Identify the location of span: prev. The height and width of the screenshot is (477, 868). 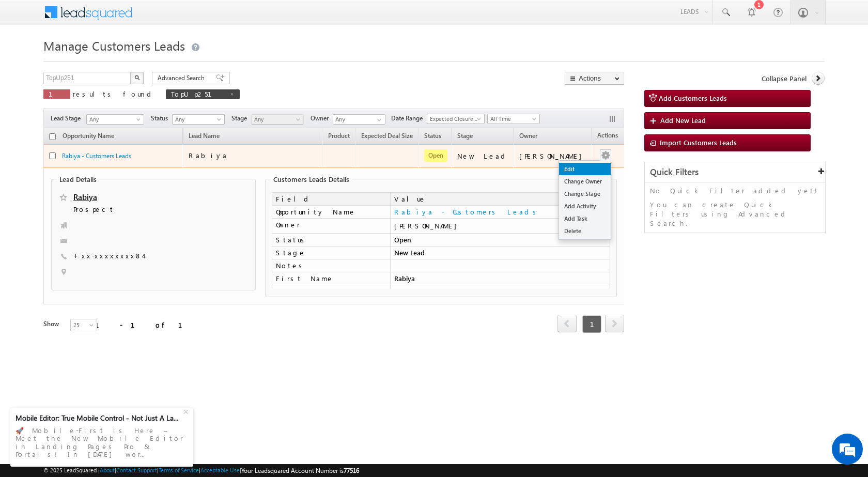
(567, 323).